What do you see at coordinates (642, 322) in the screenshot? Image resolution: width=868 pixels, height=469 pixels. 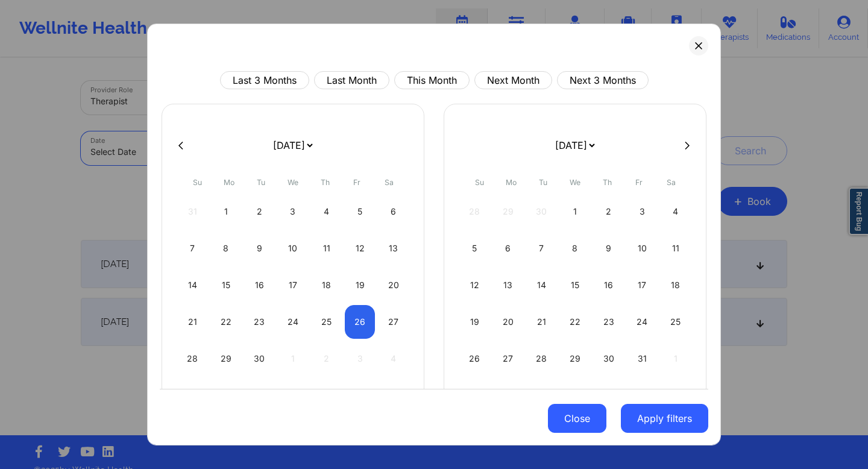 I see `div: Fri Oct 24 2025` at bounding box center [642, 322].